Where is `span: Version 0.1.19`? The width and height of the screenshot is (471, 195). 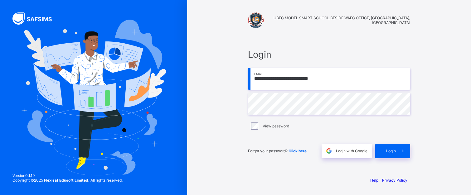 span: Version 0.1.19 is located at coordinates (67, 176).